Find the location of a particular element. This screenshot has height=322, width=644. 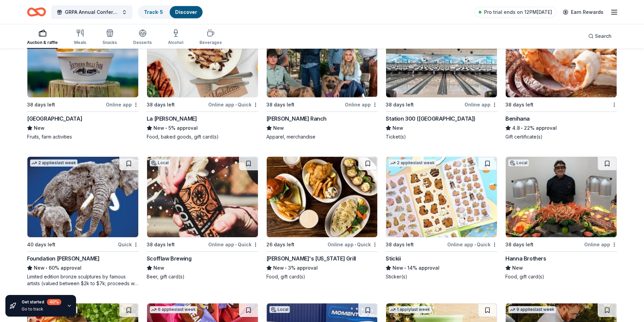

img: Image for Hanna Brothers is located at coordinates (561, 197).